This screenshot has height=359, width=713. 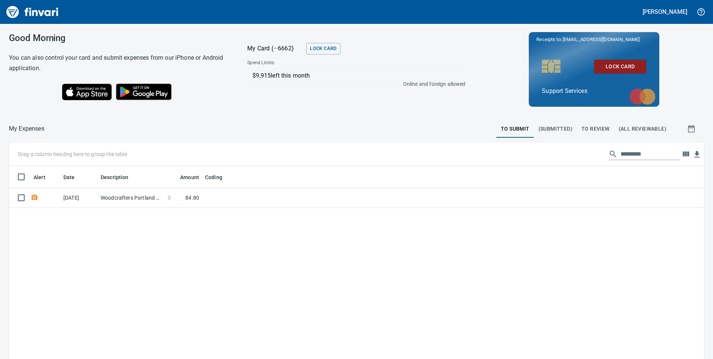 What do you see at coordinates (119, 63) in the screenshot?
I see `h6: You can also control your card and submit expenses from our iPhone or Android application.` at bounding box center [119, 63].